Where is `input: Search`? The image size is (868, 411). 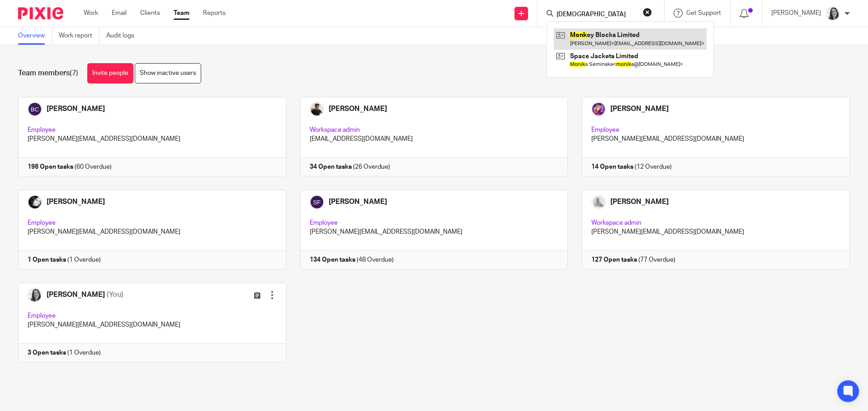 input: Search is located at coordinates (597, 15).